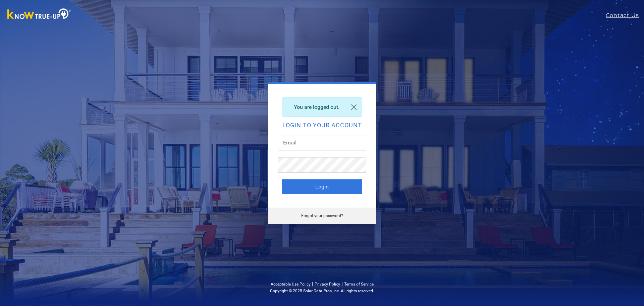 The height and width of the screenshot is (306, 644). I want to click on a: Forgot your password?, so click(322, 215).